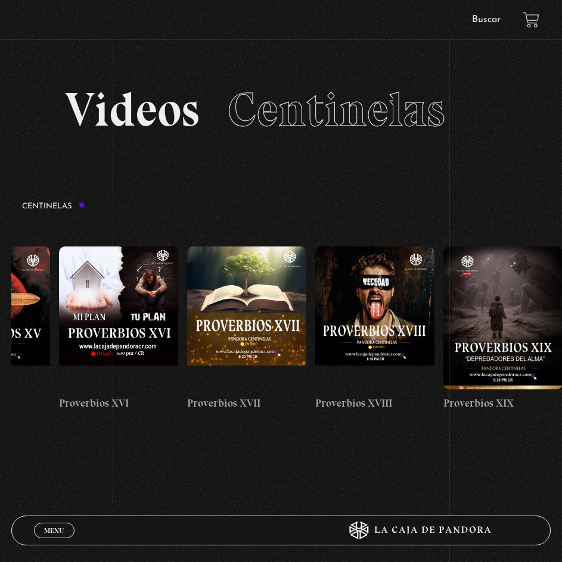 The height and width of the screenshot is (562, 562). What do you see at coordinates (247, 403) in the screenshot?
I see `h4: Proverbios XVII` at bounding box center [247, 403].